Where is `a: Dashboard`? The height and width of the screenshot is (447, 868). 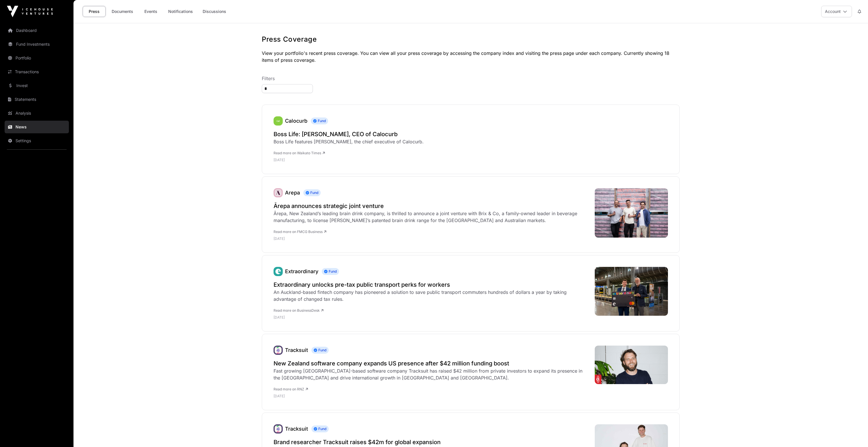
a: Dashboard is located at coordinates (37, 31).